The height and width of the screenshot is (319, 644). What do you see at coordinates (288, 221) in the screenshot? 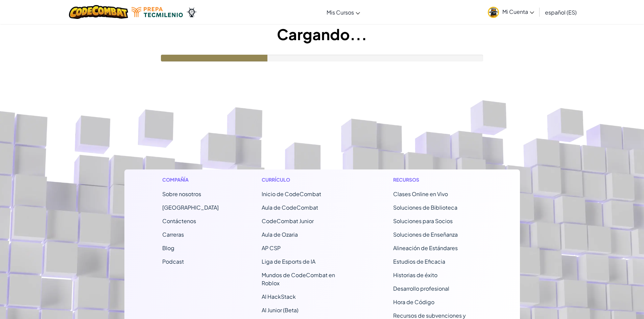
I see `a: CodeCombat Junior` at bounding box center [288, 221].